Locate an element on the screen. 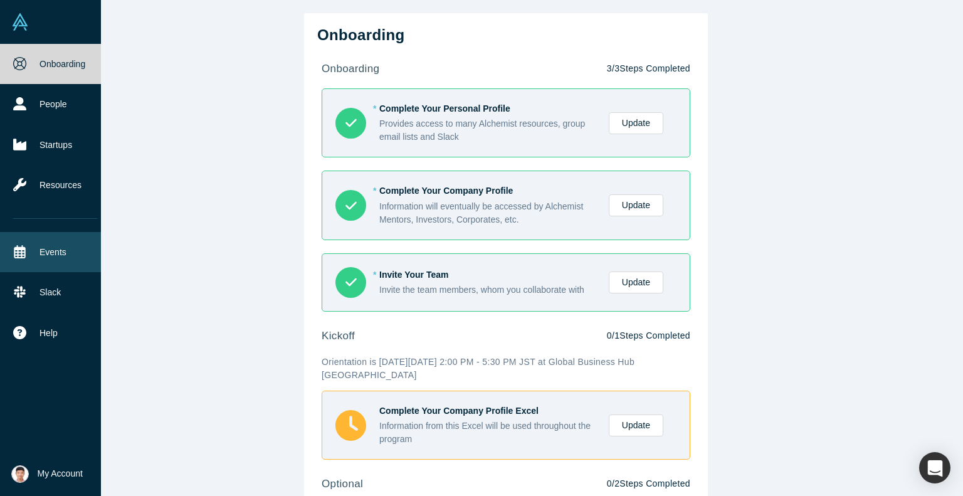 The width and height of the screenshot is (963, 496). button: My Account is located at coordinates (47, 474).